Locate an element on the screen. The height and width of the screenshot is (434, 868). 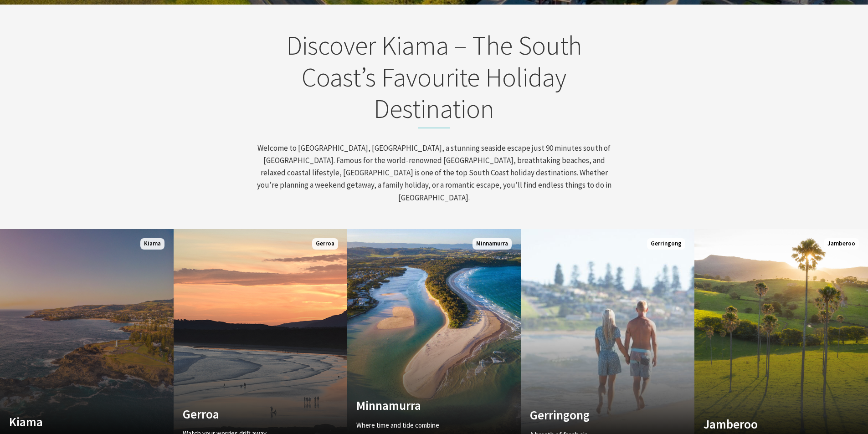
span: Kiama is located at coordinates (152, 244).